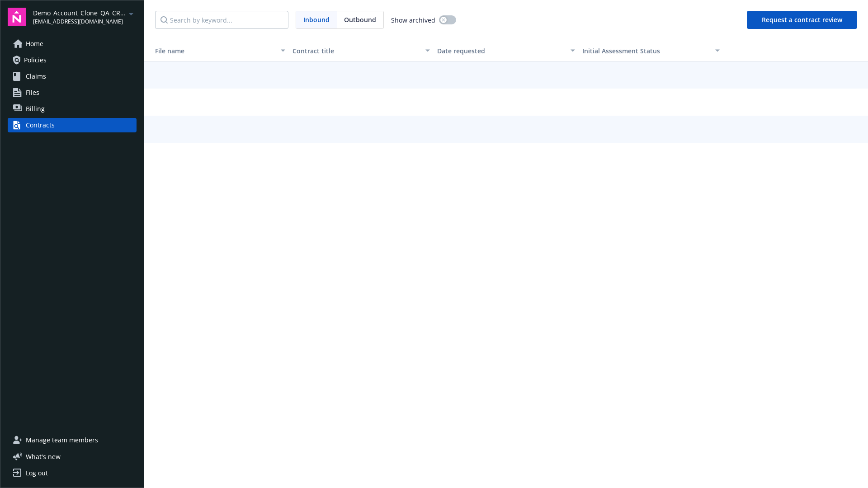 The image size is (868, 488). What do you see at coordinates (72, 92) in the screenshot?
I see `a: Files` at bounding box center [72, 92].